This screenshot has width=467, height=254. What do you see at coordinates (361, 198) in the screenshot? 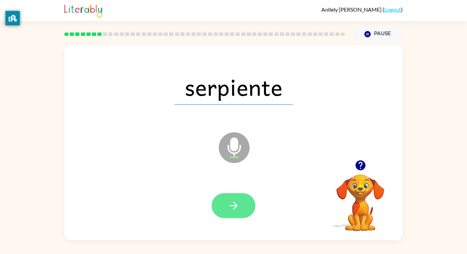
I see `video: Your browser must support playing .mp4 files to use Literably. Please try using another browser.` at bounding box center [361, 198].